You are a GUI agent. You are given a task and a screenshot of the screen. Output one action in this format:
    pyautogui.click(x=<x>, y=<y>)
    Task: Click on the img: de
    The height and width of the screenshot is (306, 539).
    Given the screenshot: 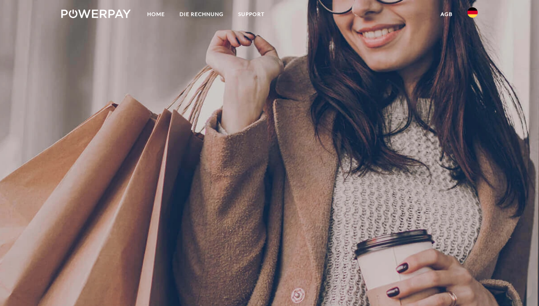 What is the action you would take?
    pyautogui.click(x=473, y=13)
    